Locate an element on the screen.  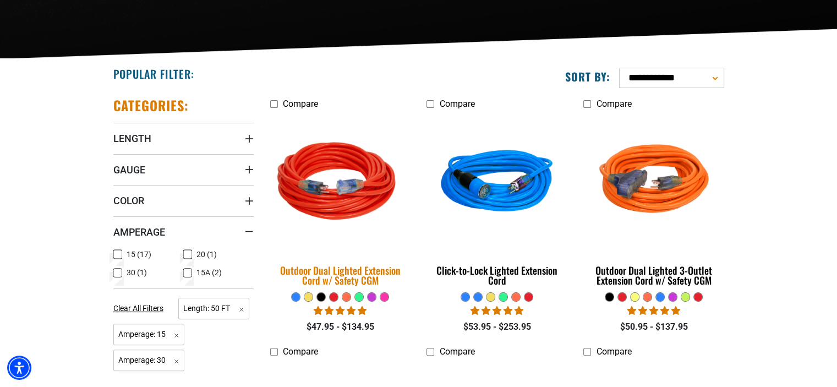
img: Red is located at coordinates (340, 183).